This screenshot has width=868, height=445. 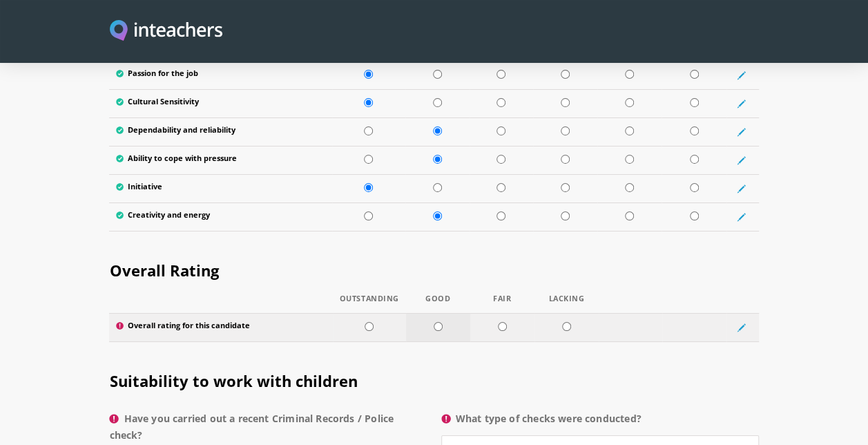 I want to click on th: Lacking, so click(x=566, y=304).